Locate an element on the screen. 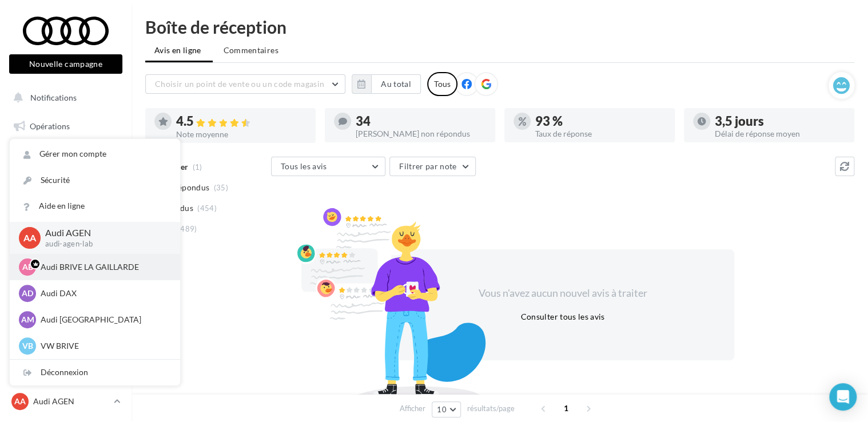 This screenshot has width=868, height=422. span: Choisir un point de vente ou un code magasin is located at coordinates (239, 84).